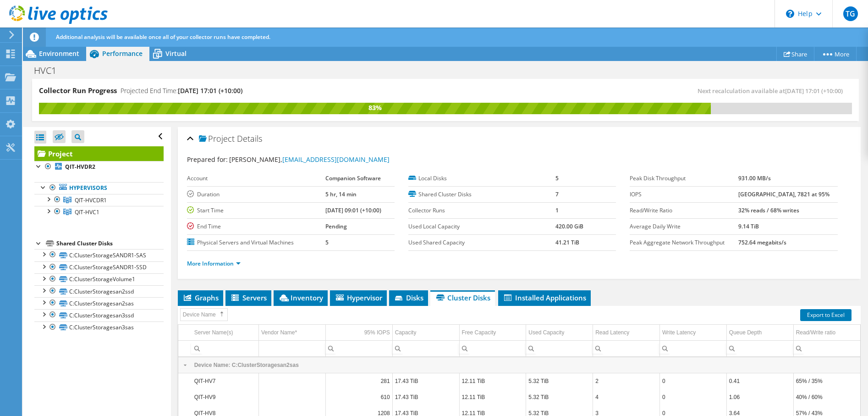 The image size is (868, 416). I want to click on td: Capacity Column, so click(426, 333).